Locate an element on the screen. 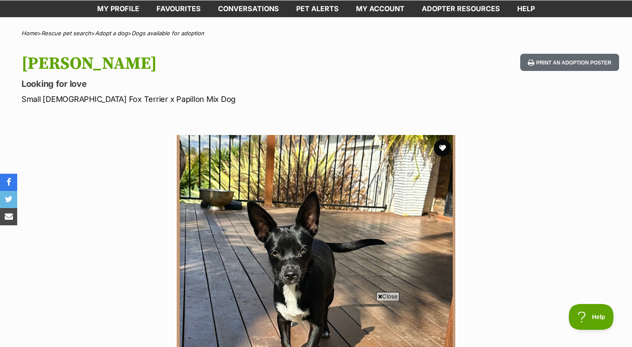 The width and height of the screenshot is (632, 347). a: Rescue pet search is located at coordinates (66, 33).